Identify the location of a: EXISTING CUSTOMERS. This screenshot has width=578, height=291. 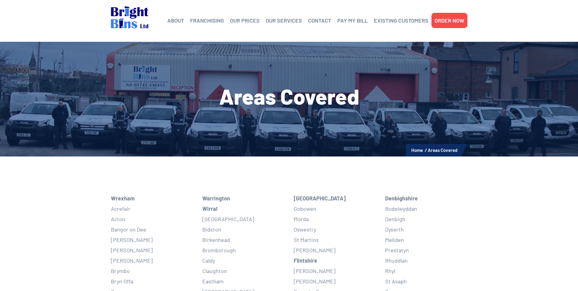
(401, 20).